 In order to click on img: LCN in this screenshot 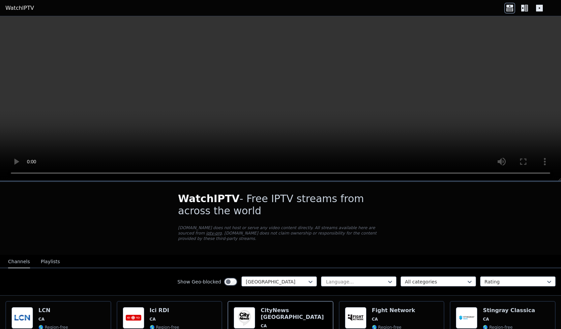, I will do `click(22, 317)`.